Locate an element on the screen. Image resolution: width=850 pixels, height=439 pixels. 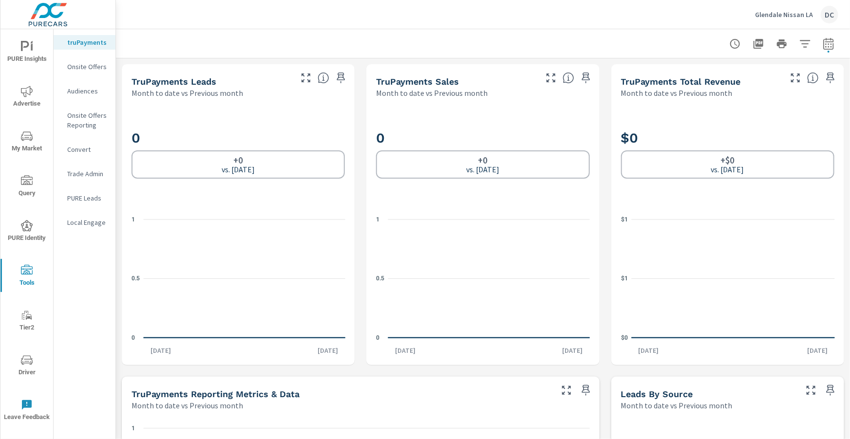
button: Apply Filters is located at coordinates (805, 44).